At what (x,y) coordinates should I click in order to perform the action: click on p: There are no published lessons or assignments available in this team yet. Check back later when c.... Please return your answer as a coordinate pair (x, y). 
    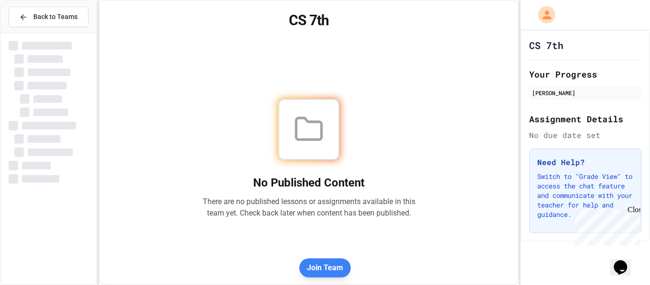
    Looking at the image, I should click on (309, 207).